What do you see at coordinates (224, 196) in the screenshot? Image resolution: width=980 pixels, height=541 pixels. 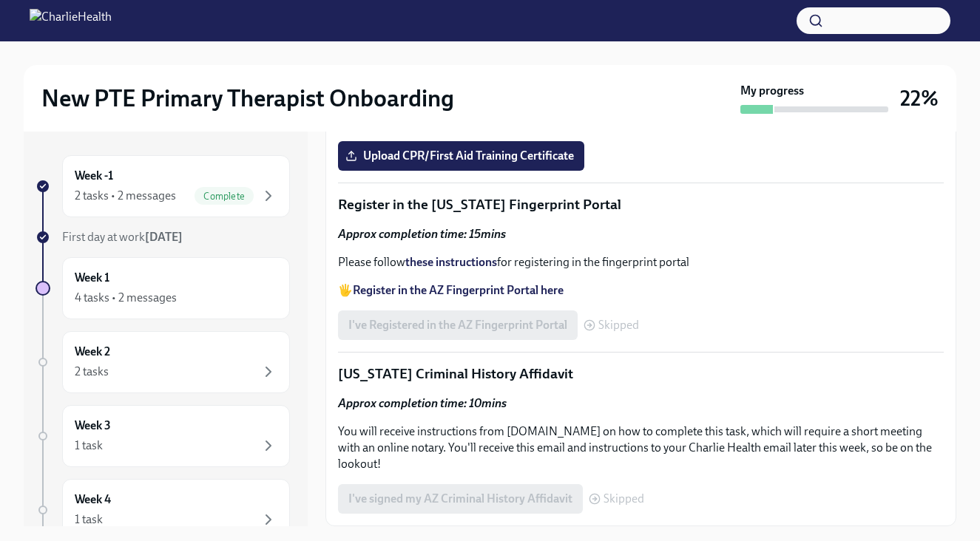 I see `span: Complete` at bounding box center [224, 196].